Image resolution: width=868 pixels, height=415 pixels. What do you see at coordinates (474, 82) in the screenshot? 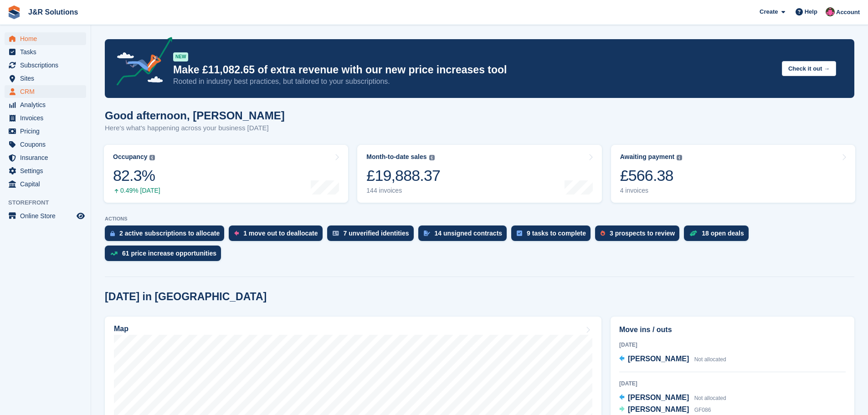
I see `p: Rooted in industry best practices, but tailored to your subscriptions.` at bounding box center [474, 82].